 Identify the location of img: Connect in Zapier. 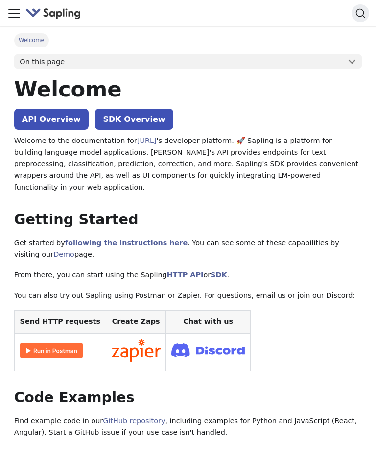
(136, 350).